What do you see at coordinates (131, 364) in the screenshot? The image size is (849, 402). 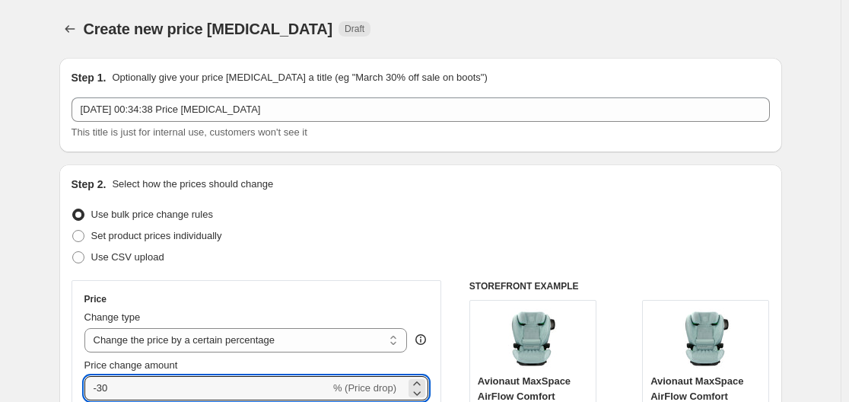 I see `span: Price change amount` at bounding box center [131, 364].